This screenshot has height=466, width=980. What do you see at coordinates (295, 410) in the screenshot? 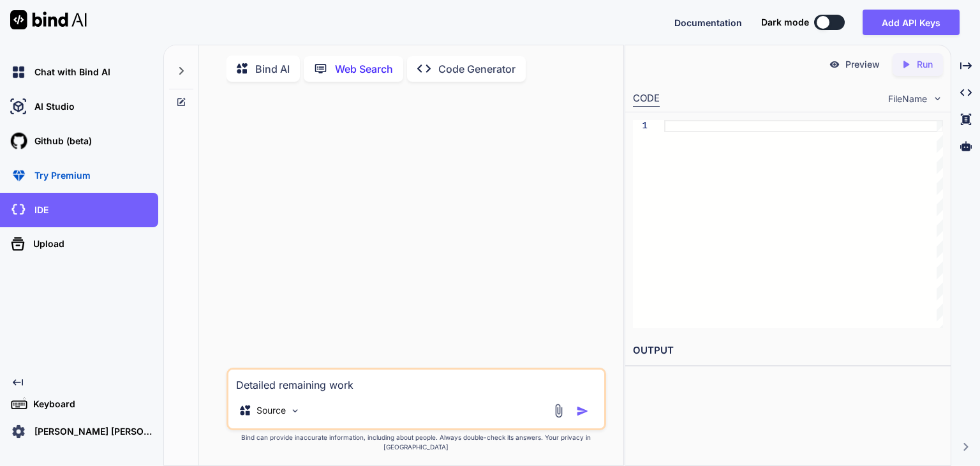
I see `img: Pick Models` at bounding box center [295, 410].